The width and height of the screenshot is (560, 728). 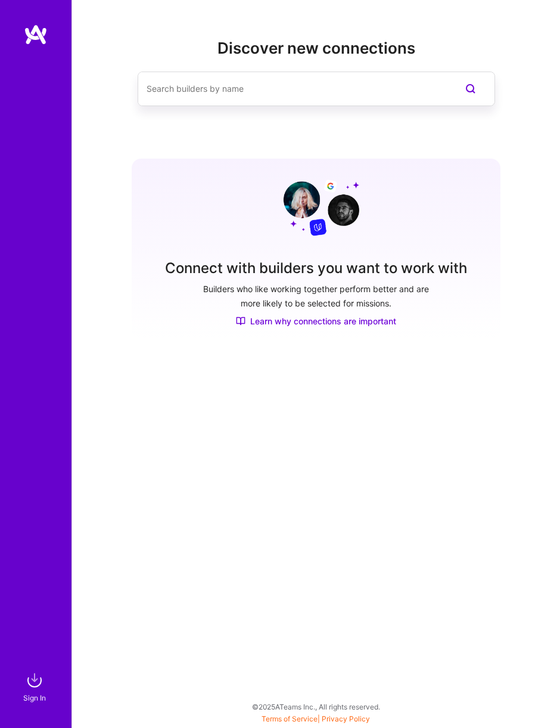 What do you see at coordinates (316, 707) in the screenshot?
I see `div: © 2025 ATeams Inc., All rights reserved.` at bounding box center [316, 707].